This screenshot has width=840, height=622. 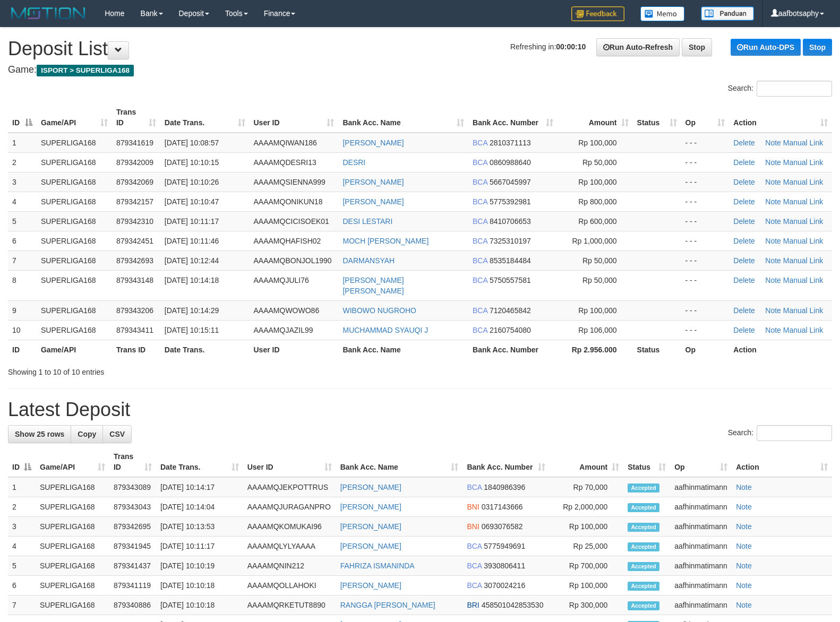 I want to click on span: 879342693, so click(x=135, y=260).